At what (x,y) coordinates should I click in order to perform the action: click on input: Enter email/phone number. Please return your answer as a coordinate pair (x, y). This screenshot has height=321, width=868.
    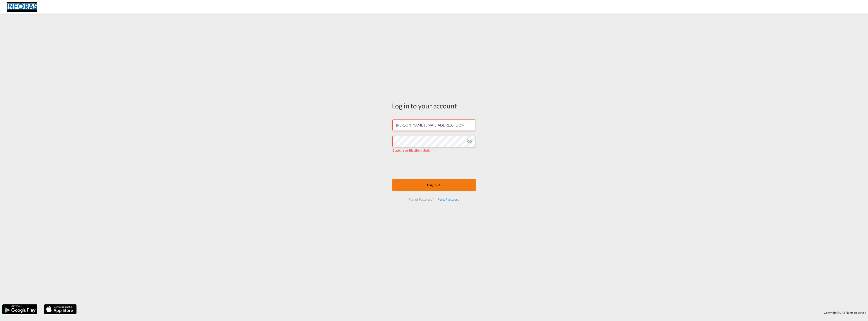
    Looking at the image, I should click on (434, 125).